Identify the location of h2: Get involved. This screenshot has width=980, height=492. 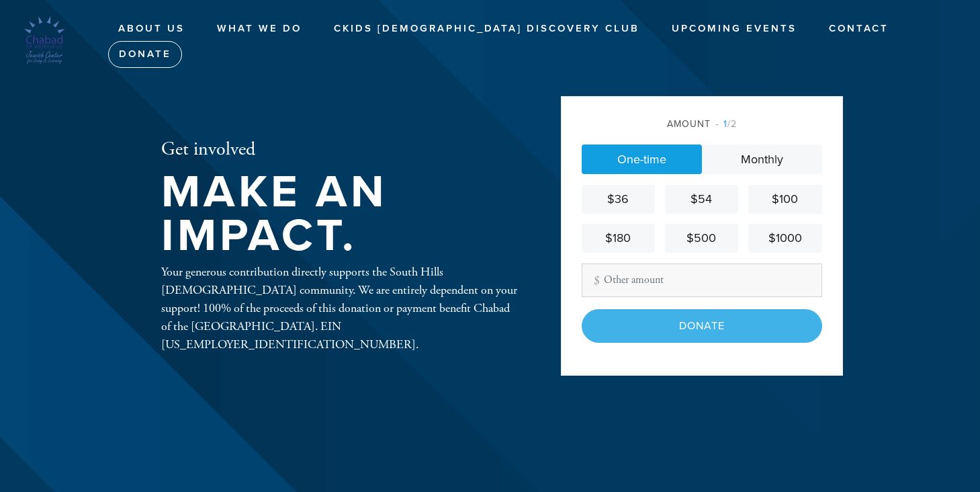
(339, 150).